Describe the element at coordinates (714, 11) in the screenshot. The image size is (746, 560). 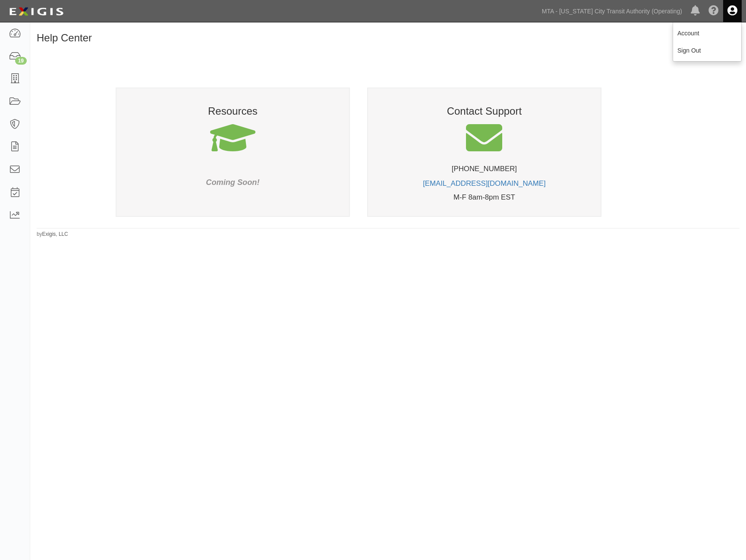
I see `i: Help Center - Complianz` at that location.